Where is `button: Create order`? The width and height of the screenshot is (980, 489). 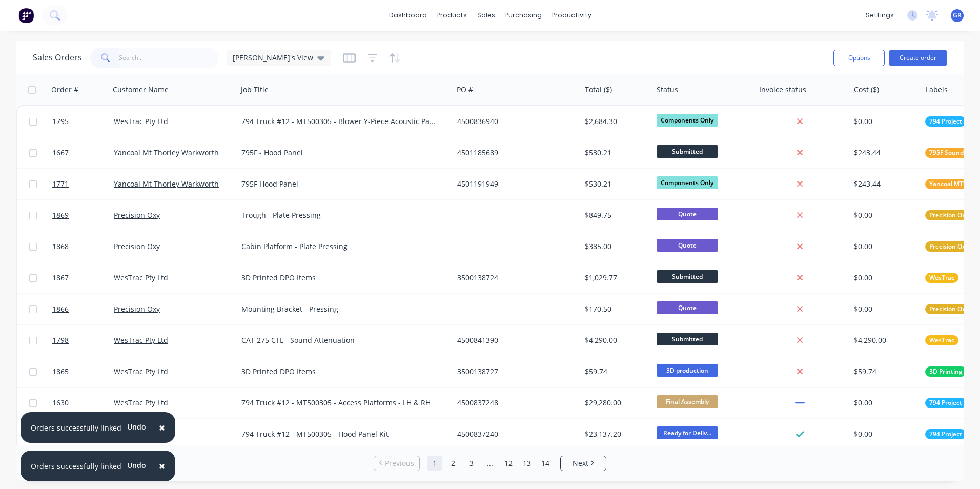
button: Create order is located at coordinates (918, 58).